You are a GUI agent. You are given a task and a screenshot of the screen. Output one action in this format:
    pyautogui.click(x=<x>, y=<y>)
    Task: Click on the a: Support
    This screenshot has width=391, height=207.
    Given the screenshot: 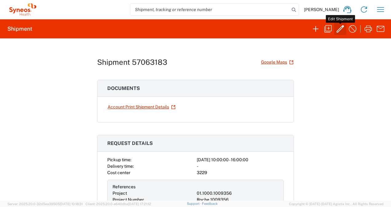 What is the action you would take?
    pyautogui.click(x=195, y=204)
    